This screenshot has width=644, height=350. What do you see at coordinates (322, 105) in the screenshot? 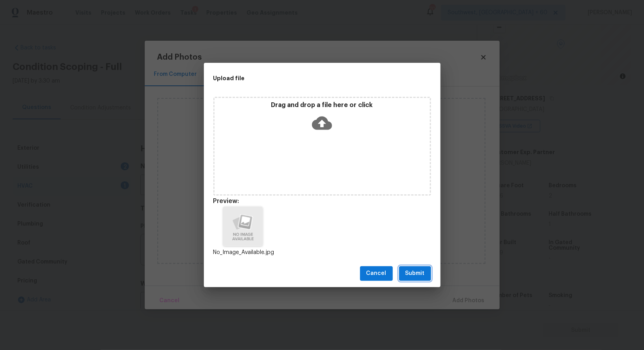
I see `p: Drag and drop a file here or click` at bounding box center [322, 105].